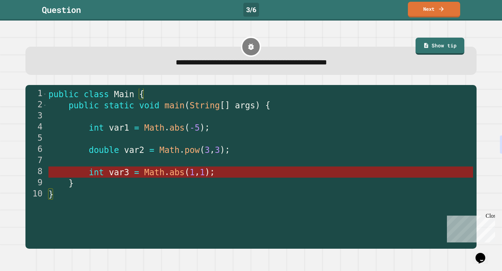 This screenshot has width=502, height=271. I want to click on div: 9, so click(36, 183).